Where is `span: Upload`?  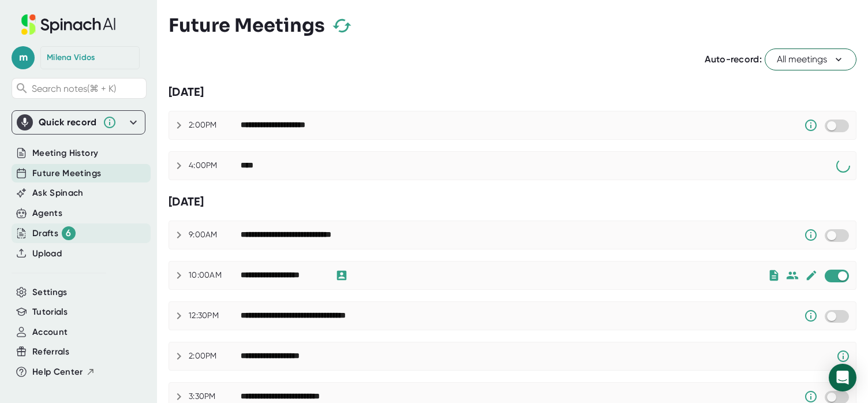
span: Upload is located at coordinates (47, 253).